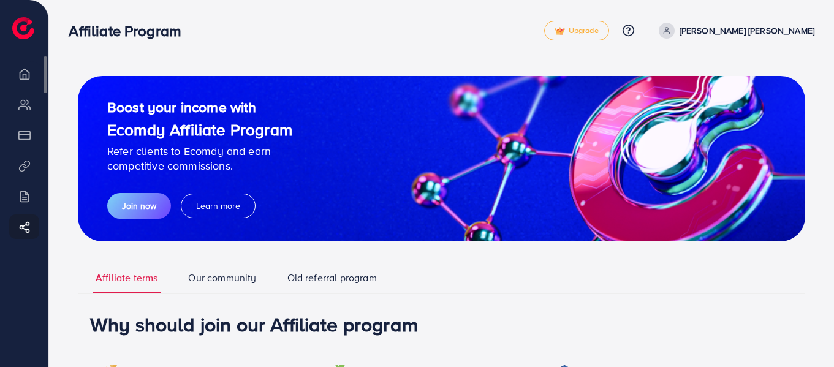  Describe the element at coordinates (332, 282) in the screenshot. I see `a: Old referral program` at that location.